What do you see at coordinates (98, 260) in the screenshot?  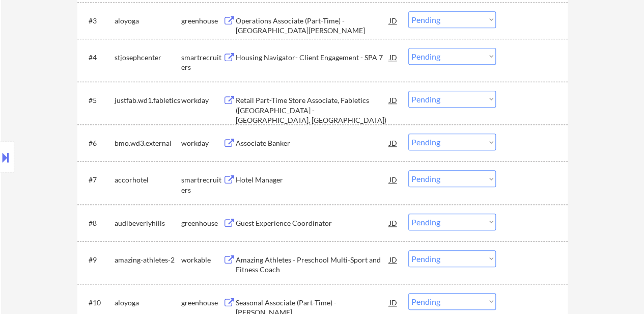 I see `div: #9` at bounding box center [98, 260].